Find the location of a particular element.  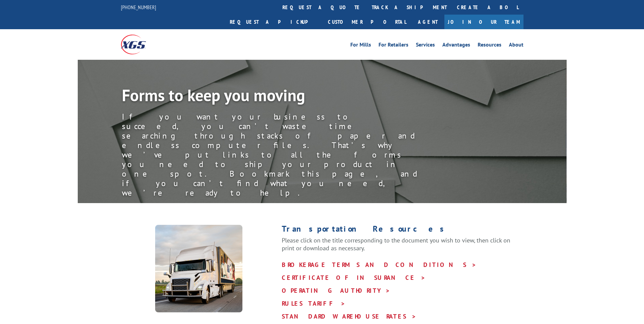

a: STANDARD WAREHOUSE RATES > is located at coordinates (349, 316).